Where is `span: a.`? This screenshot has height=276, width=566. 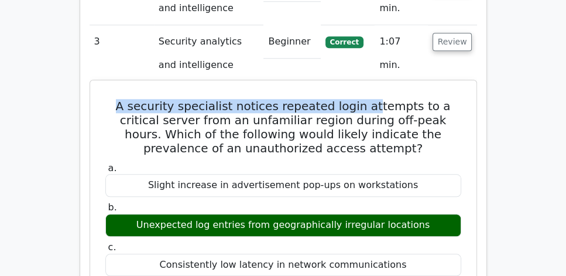
span: a. is located at coordinates (112, 168).